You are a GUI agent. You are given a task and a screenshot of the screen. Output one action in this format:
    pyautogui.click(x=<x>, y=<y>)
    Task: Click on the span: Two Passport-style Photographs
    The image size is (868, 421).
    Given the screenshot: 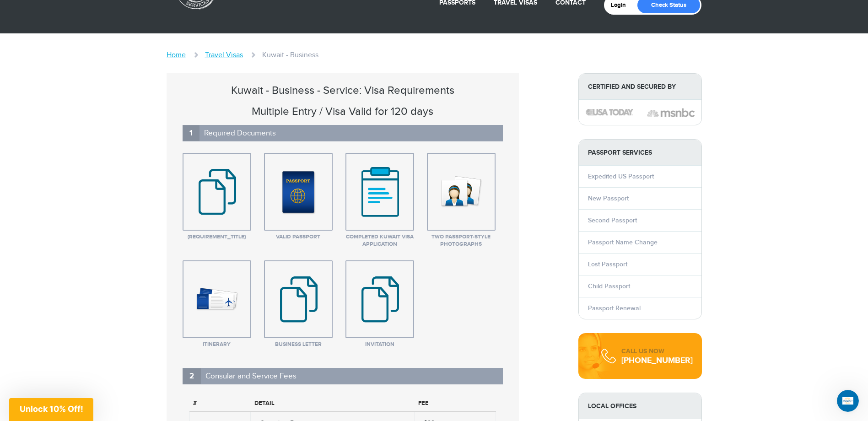 What is the action you would take?
    pyautogui.click(x=461, y=240)
    